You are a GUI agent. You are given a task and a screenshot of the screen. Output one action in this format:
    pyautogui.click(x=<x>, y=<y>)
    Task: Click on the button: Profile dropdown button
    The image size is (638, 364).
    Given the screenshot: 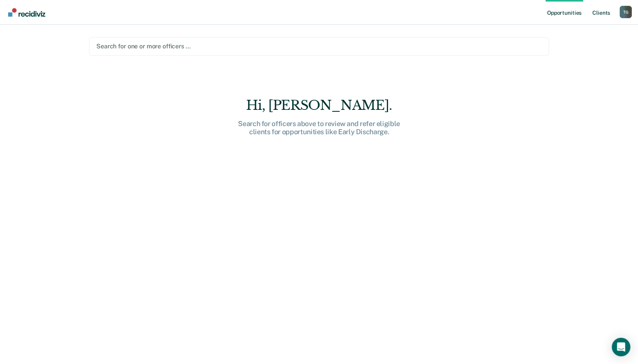 What is the action you would take?
    pyautogui.click(x=626, y=12)
    